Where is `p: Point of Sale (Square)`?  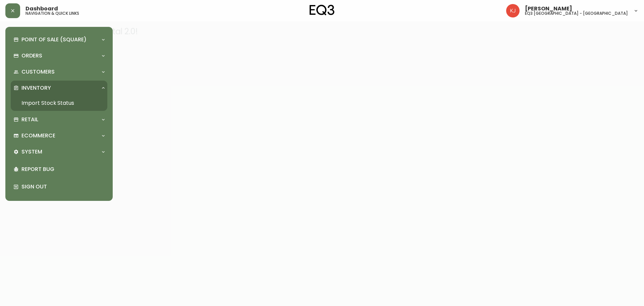 p: Point of Sale (Square) is located at coordinates (54, 40).